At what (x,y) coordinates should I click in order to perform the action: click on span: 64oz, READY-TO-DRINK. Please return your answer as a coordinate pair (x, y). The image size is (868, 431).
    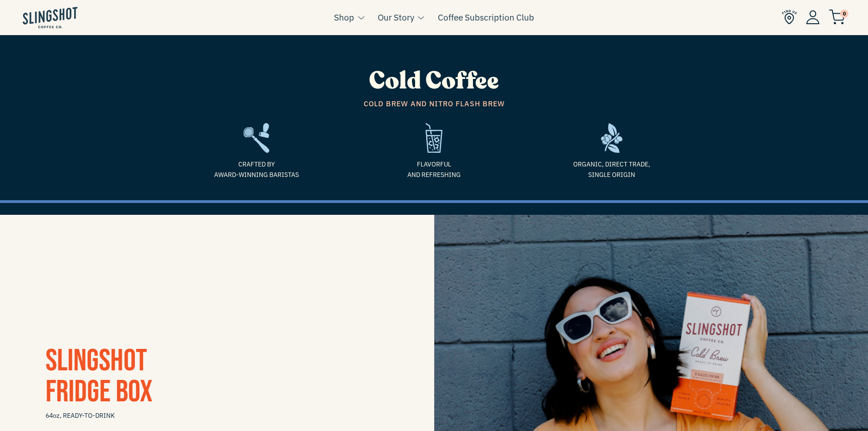
    Looking at the image, I should click on (217, 415).